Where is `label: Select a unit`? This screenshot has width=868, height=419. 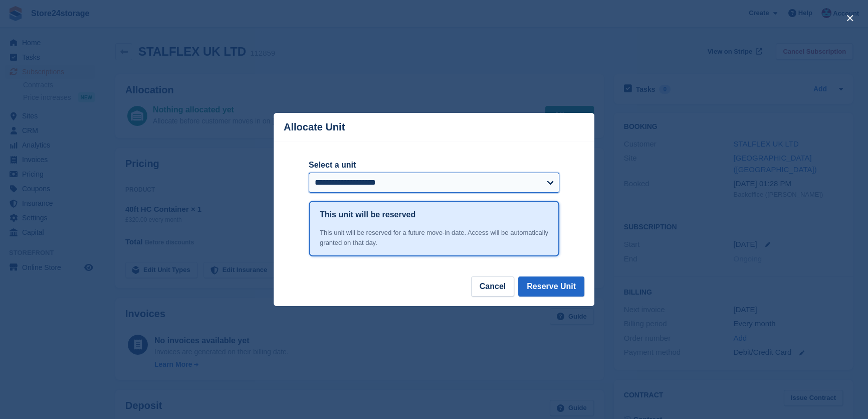 label: Select a unit is located at coordinates (434, 165).